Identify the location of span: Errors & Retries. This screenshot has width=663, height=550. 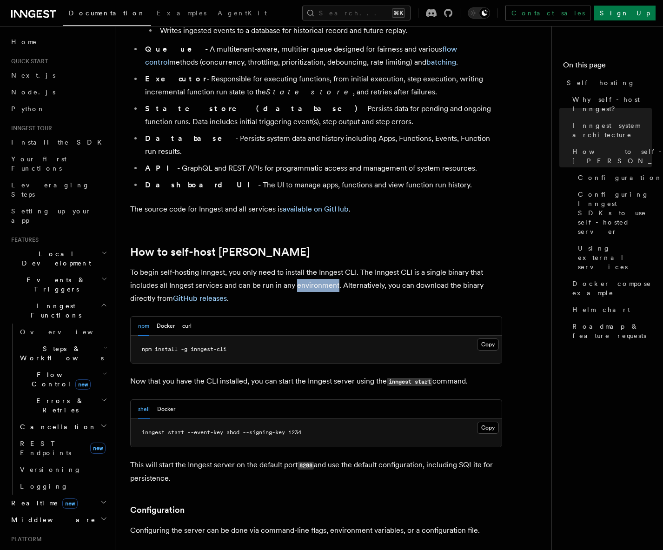
(59, 406).